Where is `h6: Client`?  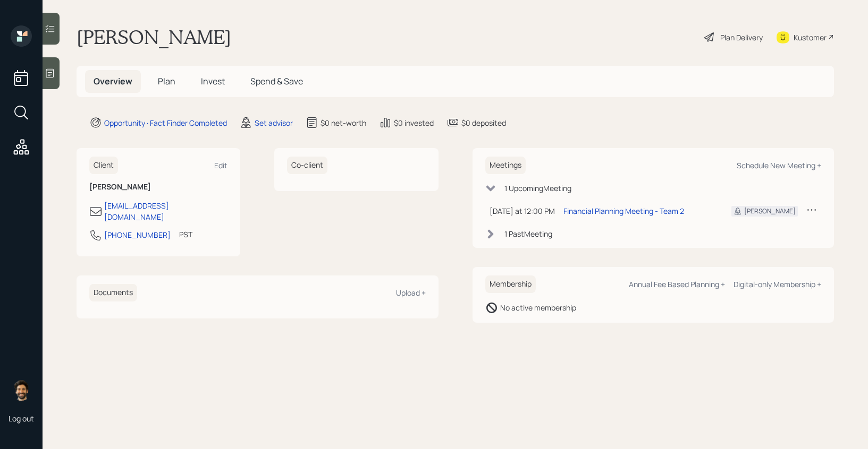 h6: Client is located at coordinates (104, 165).